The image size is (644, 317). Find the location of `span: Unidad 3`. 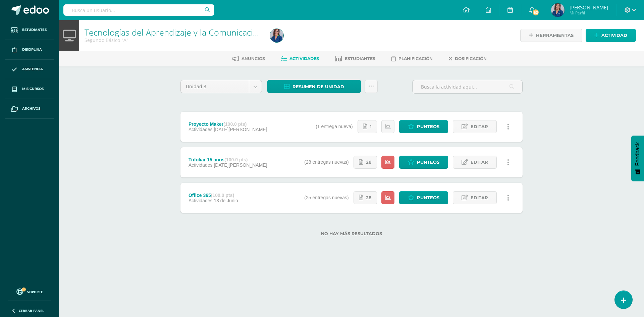

span: Unidad 3 is located at coordinates (215, 86).